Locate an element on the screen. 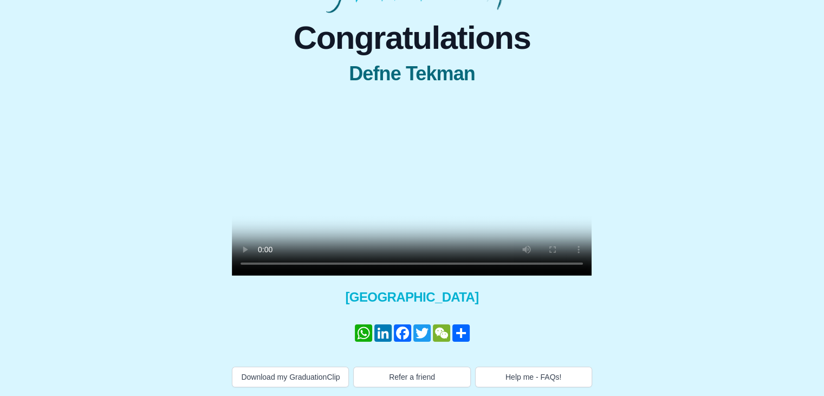 This screenshot has height=396, width=824. a: WeChat is located at coordinates (442, 333).